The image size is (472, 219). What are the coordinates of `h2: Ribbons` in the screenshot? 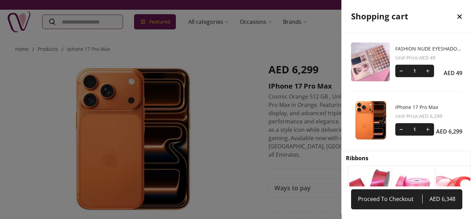 It's located at (357, 158).